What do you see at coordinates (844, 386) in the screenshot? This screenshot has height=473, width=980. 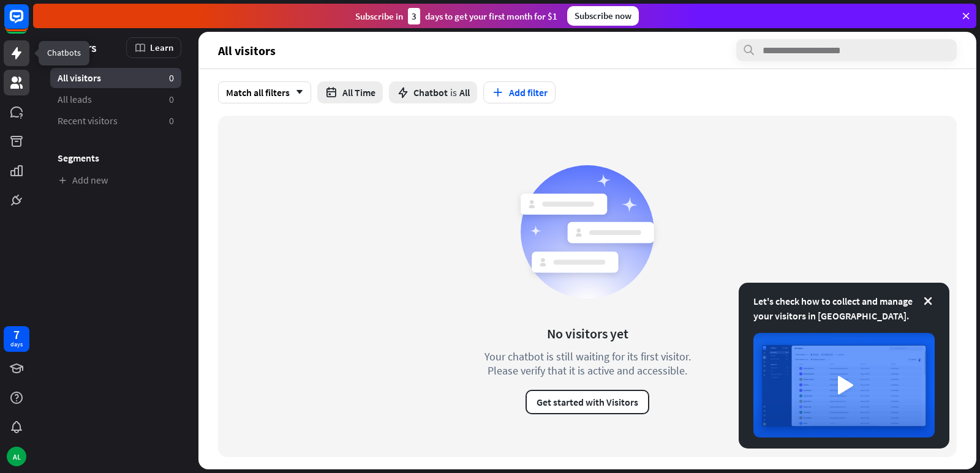 I see `img: image` at bounding box center [844, 386].